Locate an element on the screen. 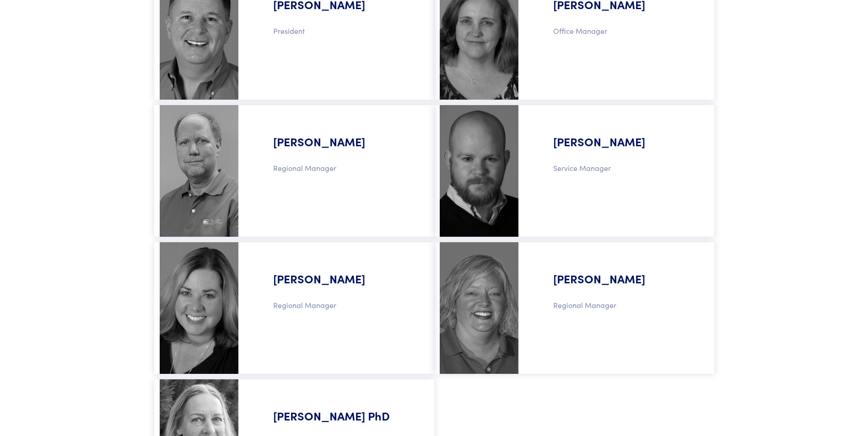 The image size is (868, 436). p: Office Manager is located at coordinates (619, 31).